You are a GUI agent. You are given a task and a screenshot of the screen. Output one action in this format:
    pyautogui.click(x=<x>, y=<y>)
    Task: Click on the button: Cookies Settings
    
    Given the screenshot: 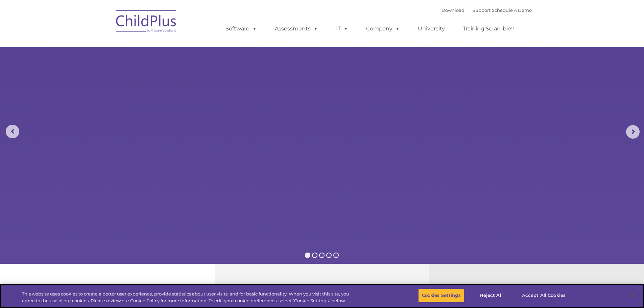 What is the action you would take?
    pyautogui.click(x=441, y=296)
    